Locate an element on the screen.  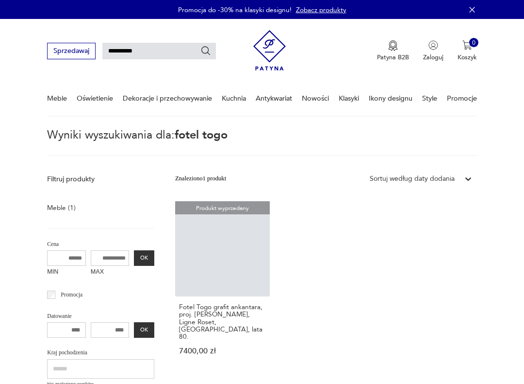
a: Sprzedawaj is located at coordinates (71, 51).